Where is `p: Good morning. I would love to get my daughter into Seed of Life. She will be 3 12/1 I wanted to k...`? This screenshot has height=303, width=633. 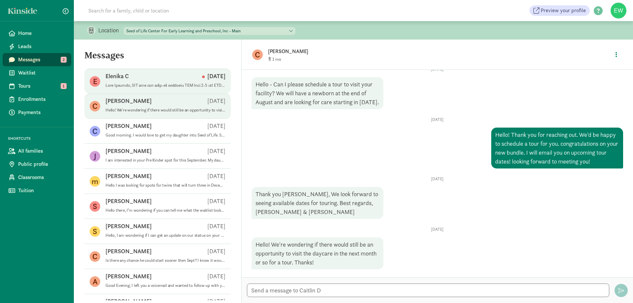 p: Good morning. I would love to get my daughter into Seed of Life. She will be 3 12/1 I wanted to k... is located at coordinates (166, 135).